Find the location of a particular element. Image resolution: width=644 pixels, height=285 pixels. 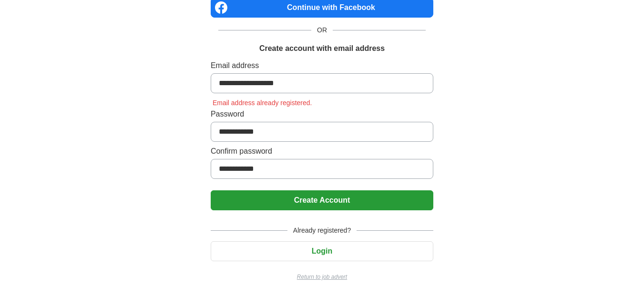

span: Email address already registered. is located at coordinates (262, 103).